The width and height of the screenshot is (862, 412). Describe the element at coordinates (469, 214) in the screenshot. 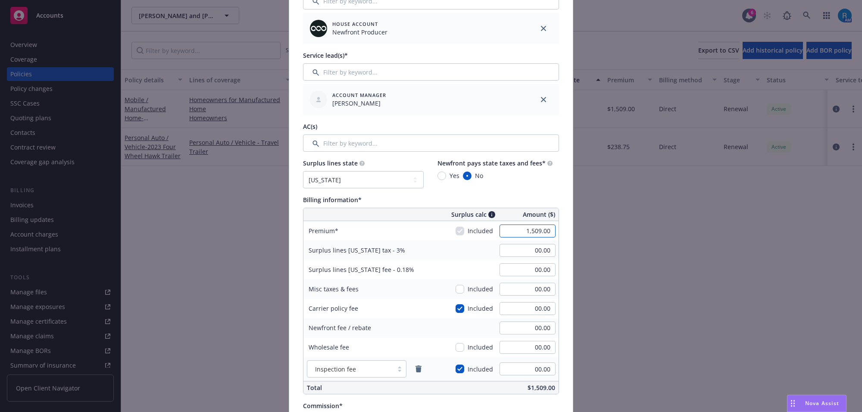

I see `span: Surplus calc` at that location.